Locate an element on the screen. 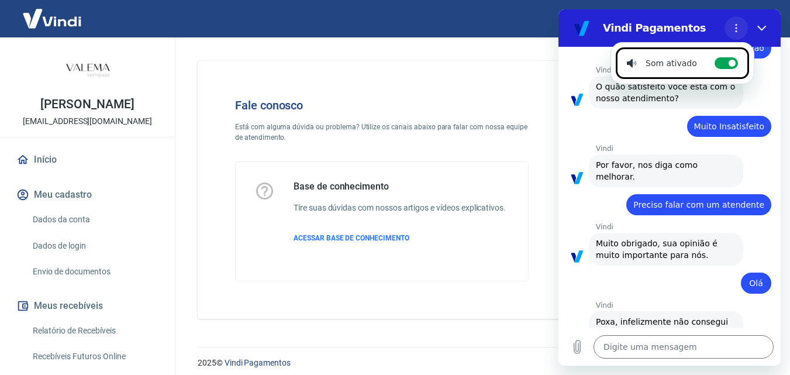 The height and width of the screenshot is (375, 790). button: Menu de opções is located at coordinates (178, 19).